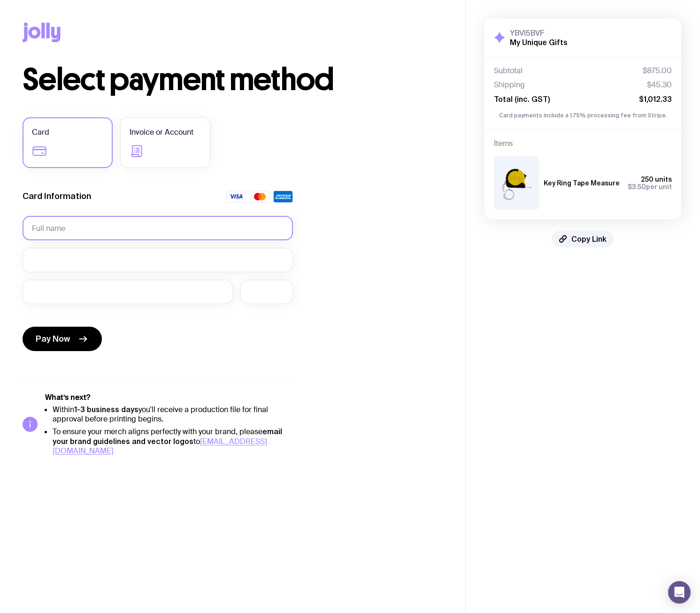  I want to click on h3: YBVI5BVF, so click(539, 33).